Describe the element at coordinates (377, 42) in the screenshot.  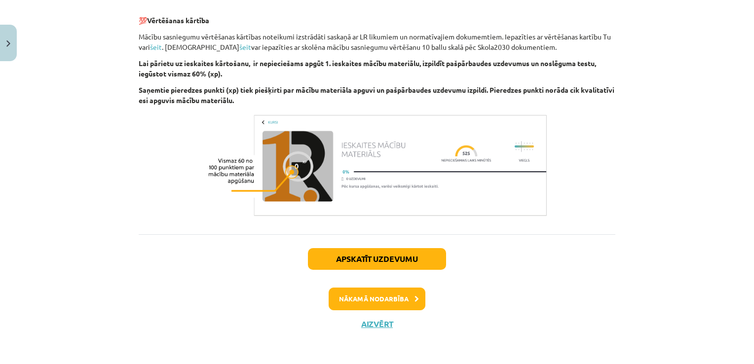
I see `p: Mācību sasniegumu vērtēšanas kārtības noteikumi izstrādāti saskaņā ar LR likumiem un normatīvajie...` at that location.